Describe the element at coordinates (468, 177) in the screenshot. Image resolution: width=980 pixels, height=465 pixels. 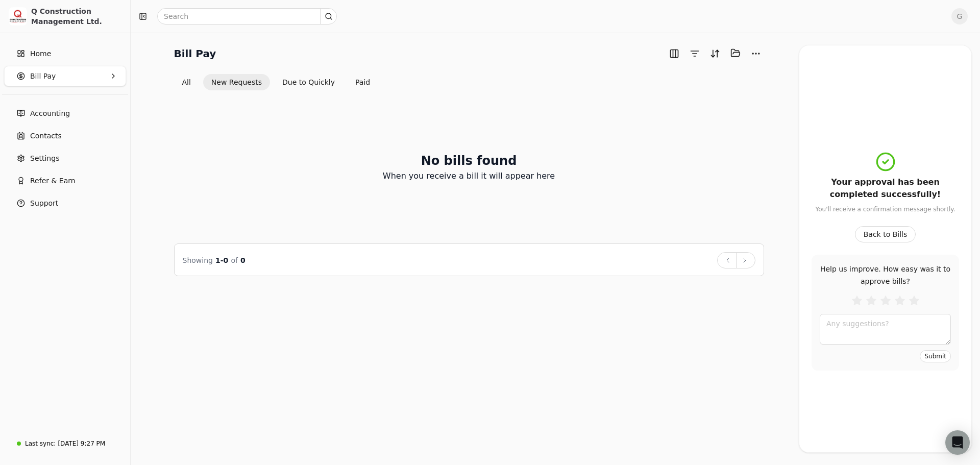
I see `p: When you receive a bill it will appear here` at that location.